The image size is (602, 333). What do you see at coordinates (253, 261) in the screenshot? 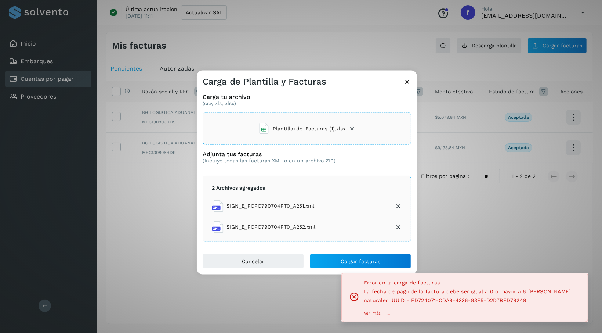
I see `button: Cancelar` at bounding box center [253, 261].